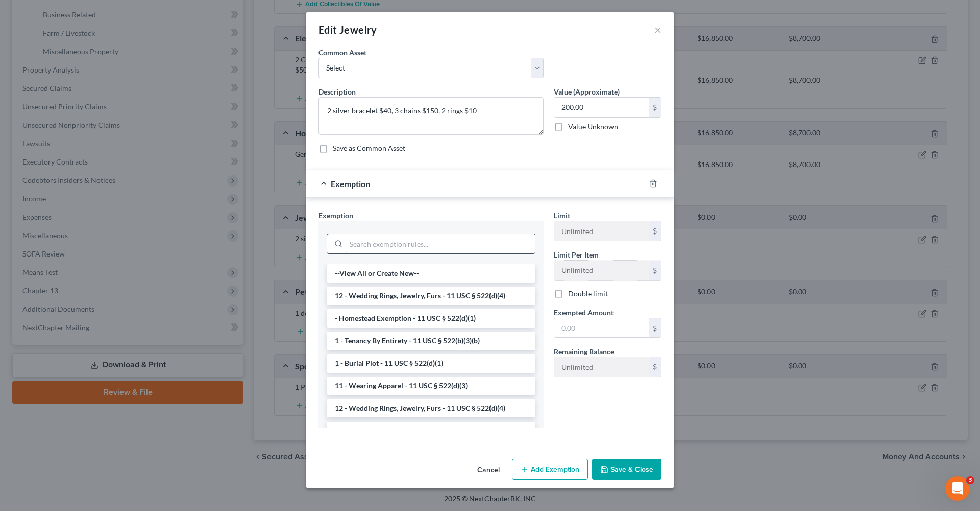  What do you see at coordinates (431, 341) in the screenshot?
I see `li: 1 - Tenancy By Entirety - 11 USC § 522(b)(3)(b)` at bounding box center [431, 341].